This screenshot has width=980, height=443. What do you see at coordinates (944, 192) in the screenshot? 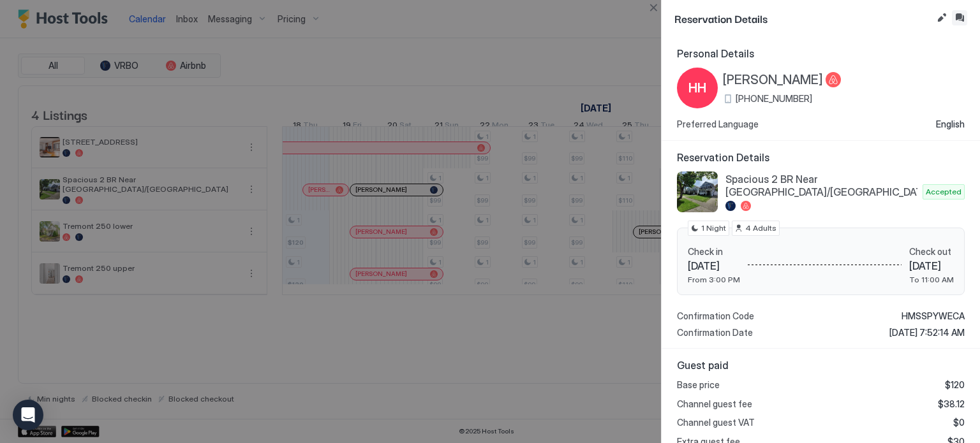
I see `span: Accepted` at bounding box center [944, 192].